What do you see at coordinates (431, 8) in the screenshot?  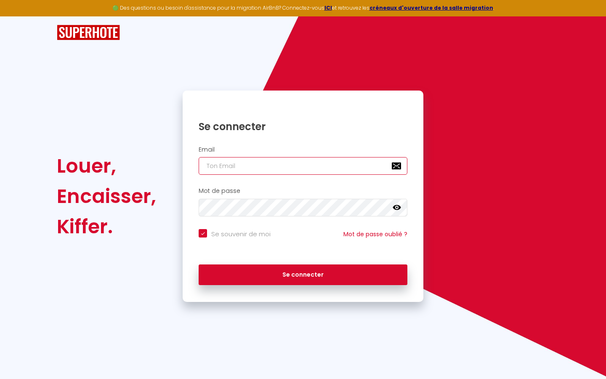 I see `strong: créneaux d'ouverture de la salle migration` at bounding box center [431, 8].